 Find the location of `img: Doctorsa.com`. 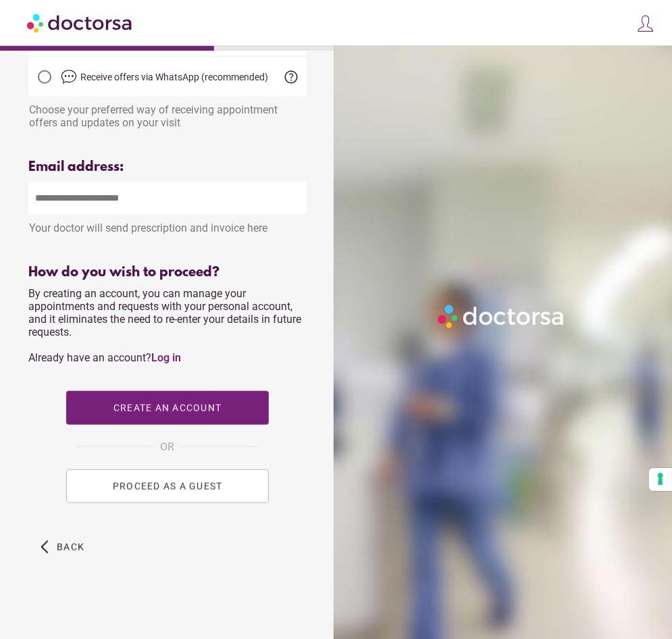

img: Doctorsa.com is located at coordinates (80, 23).